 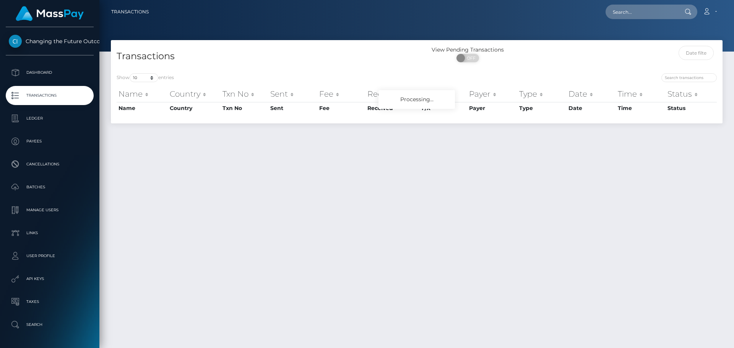 What do you see at coordinates (145, 78) in the screenshot?
I see `label: Show entries` at bounding box center [145, 78].